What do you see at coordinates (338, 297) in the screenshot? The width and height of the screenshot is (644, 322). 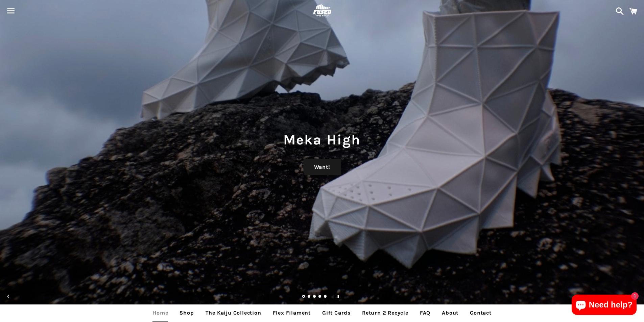 I see `button: Pause slideshow` at bounding box center [338, 297].